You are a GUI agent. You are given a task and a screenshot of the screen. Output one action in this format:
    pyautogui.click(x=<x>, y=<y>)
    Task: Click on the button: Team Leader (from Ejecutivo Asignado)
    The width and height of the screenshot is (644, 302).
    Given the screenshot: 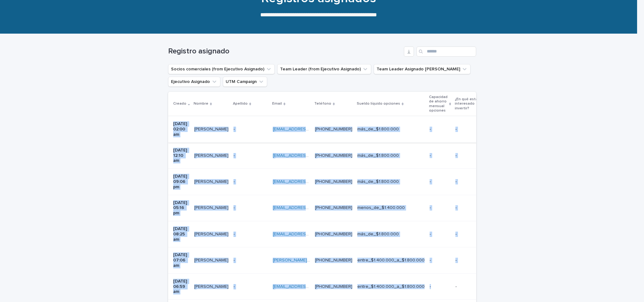 What is the action you would take?
    pyautogui.click(x=324, y=69)
    